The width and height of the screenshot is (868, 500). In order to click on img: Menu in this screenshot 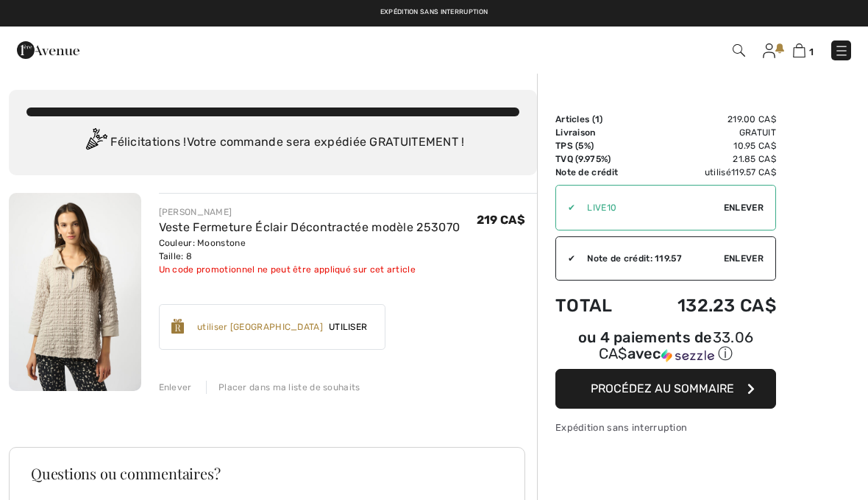, I will do `click(841, 51)`.